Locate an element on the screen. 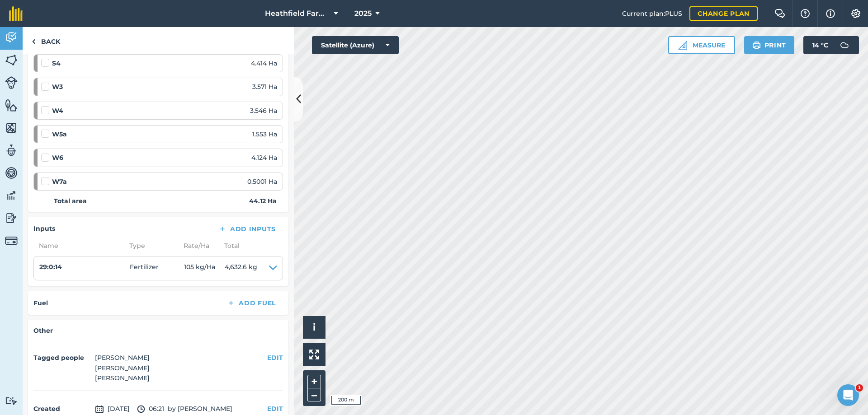 Image resolution: width=868 pixels, height=415 pixels. button: 14 °C is located at coordinates (831, 45).